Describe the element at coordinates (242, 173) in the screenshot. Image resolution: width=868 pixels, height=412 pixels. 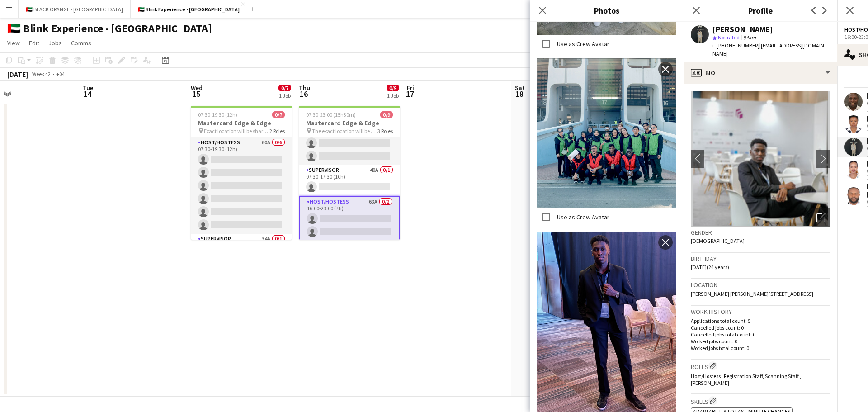
I see `app-job-card: 07:30-19:30 (12h)0/7Mastercard Edge & Edge Exact location will be shared later2 RolesHost/Hostess...` at that location.